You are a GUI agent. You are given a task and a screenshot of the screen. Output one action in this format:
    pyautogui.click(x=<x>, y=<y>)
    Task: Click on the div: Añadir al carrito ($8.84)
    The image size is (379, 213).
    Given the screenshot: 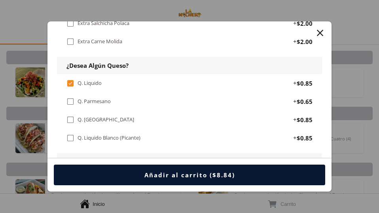 What is the action you would take?
    pyautogui.click(x=190, y=175)
    